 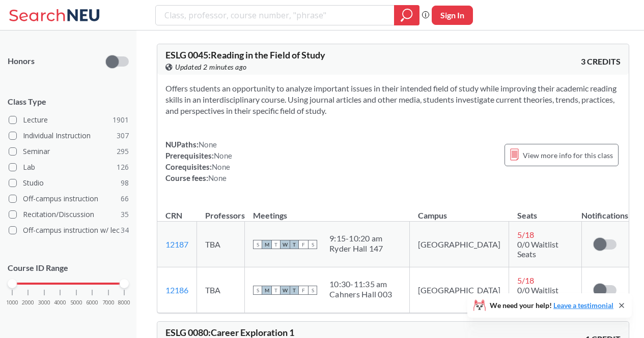 What do you see at coordinates (452, 15) in the screenshot?
I see `button: Sign In` at bounding box center [452, 15].